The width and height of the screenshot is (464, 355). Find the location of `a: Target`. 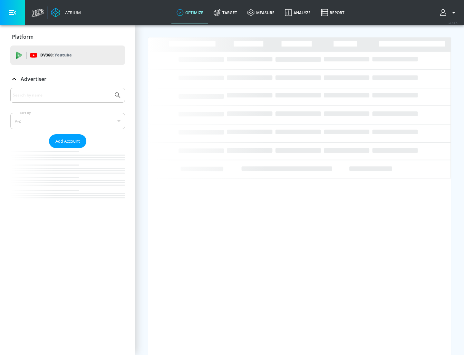

a: Target is located at coordinates (225, 13).